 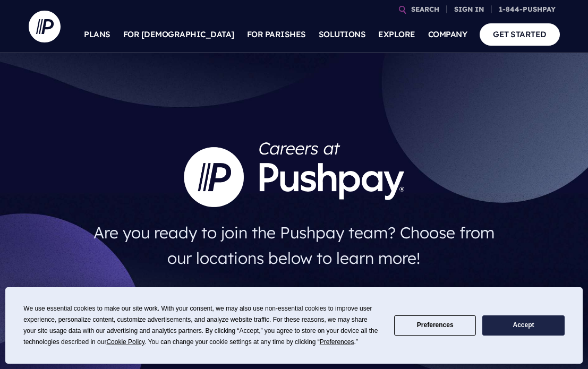 What do you see at coordinates (435, 325) in the screenshot?
I see `button: Preferences` at bounding box center [435, 325].